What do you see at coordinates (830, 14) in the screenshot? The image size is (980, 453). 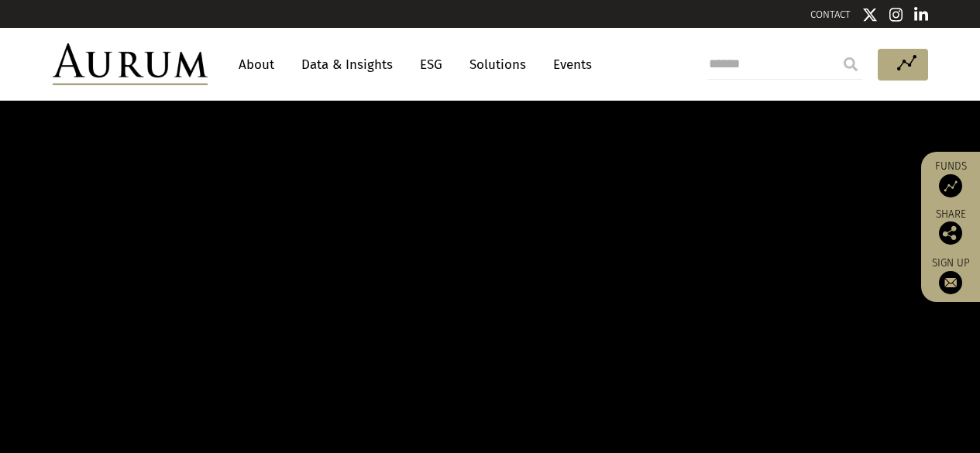 I see `a: CONTACT` at bounding box center [830, 14].